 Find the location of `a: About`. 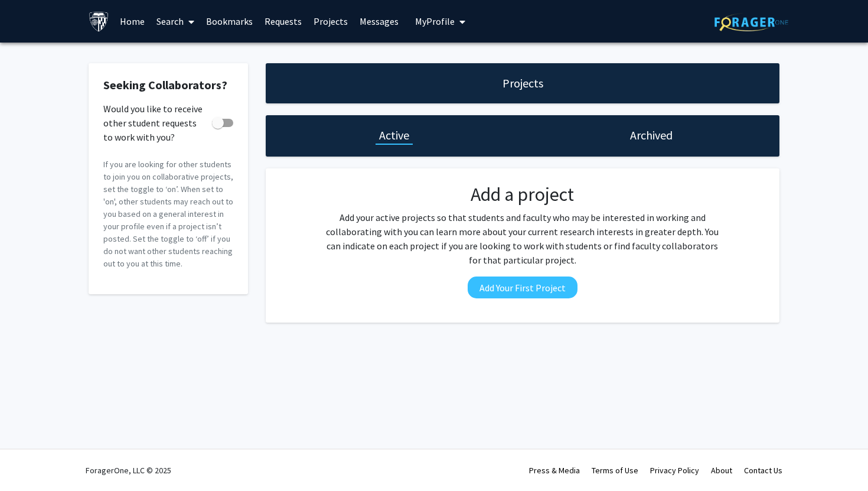

a: About is located at coordinates (722, 471).